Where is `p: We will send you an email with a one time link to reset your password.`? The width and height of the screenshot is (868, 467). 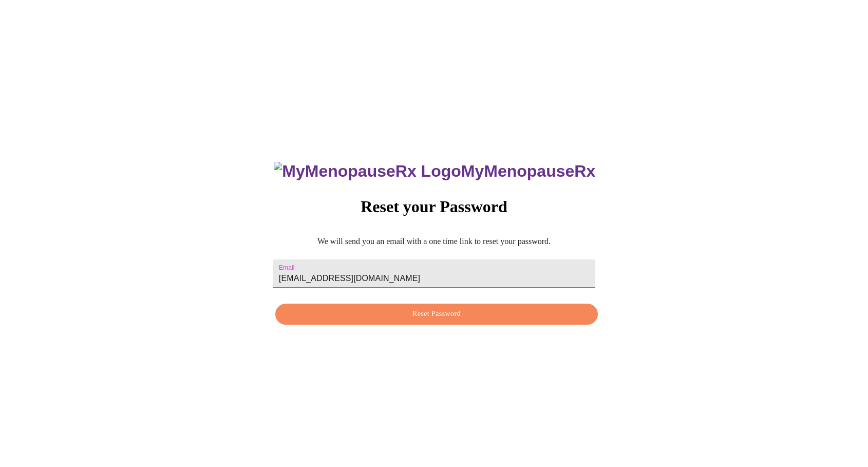
p: We will send you an email with a one time link to reset your password. is located at coordinates (434, 241).